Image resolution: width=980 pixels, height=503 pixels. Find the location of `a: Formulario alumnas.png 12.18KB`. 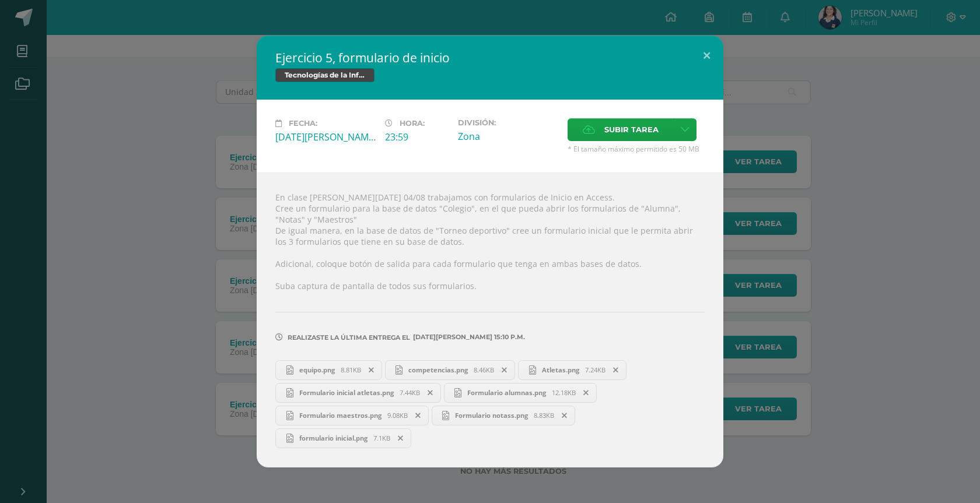

a: Formulario alumnas.png 12.18KB is located at coordinates (520, 394).